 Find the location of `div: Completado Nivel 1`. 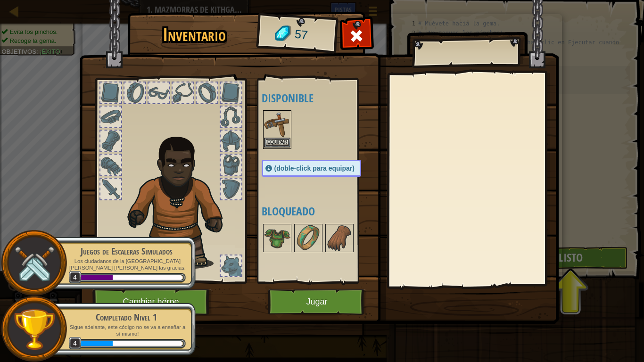

div: Completado Nivel 1 is located at coordinates (126, 317).